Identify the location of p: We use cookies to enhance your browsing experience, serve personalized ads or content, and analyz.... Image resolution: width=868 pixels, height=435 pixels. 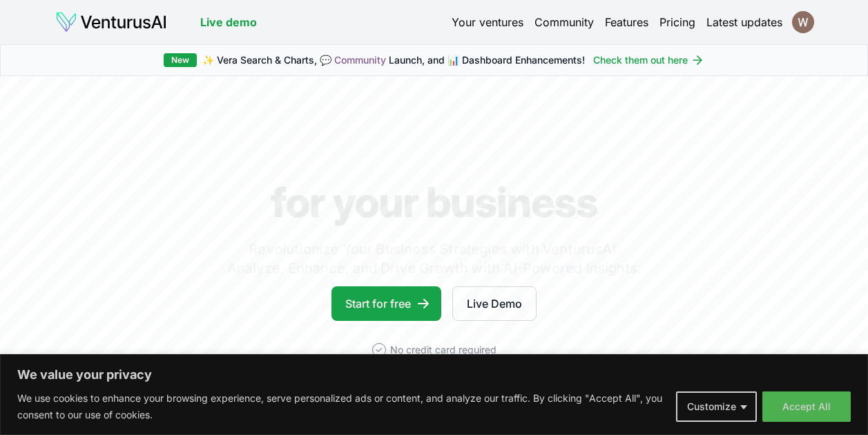
(341, 406).